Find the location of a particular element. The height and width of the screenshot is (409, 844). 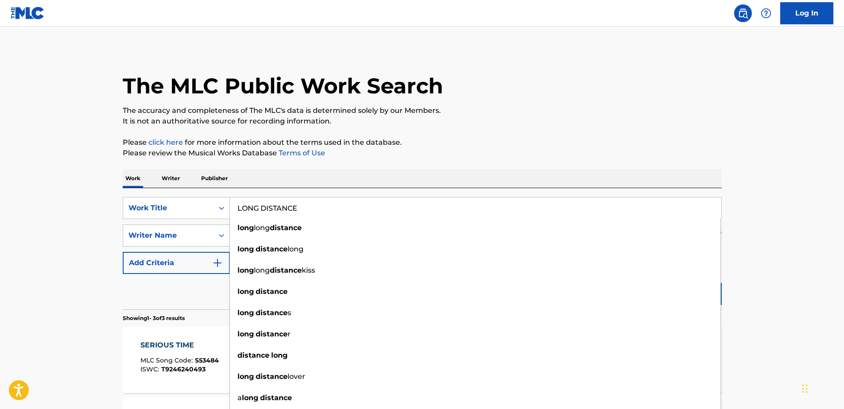

p: Showing 1 - 3 of 3 results is located at coordinates (154, 319).